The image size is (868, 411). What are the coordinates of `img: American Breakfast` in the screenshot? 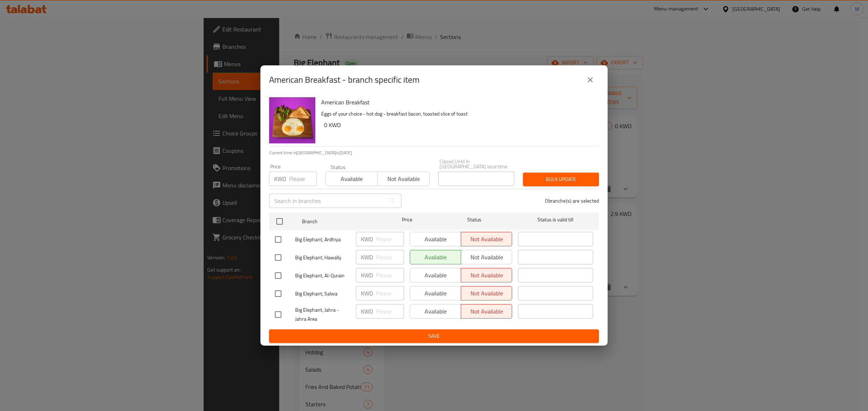 It's located at (292, 120).